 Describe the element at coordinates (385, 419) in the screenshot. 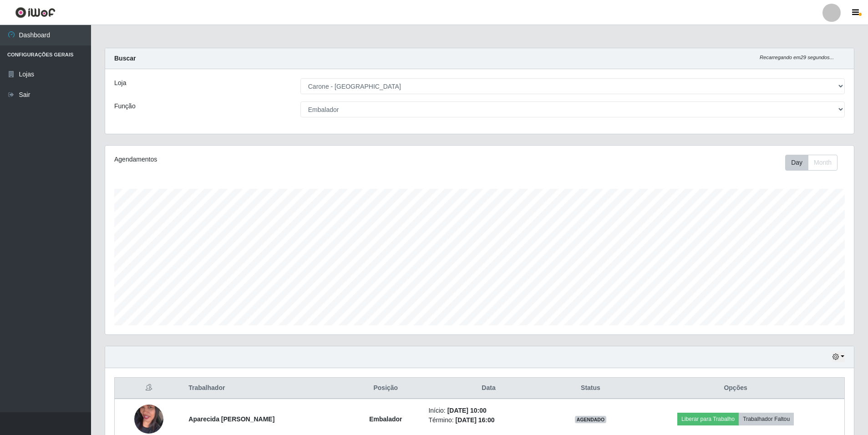

I see `strong: Embalador` at that location.